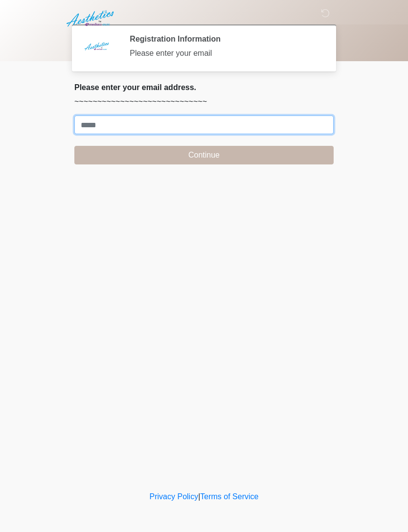 The width and height of the screenshot is (408, 532). I want to click on div: Please enter your email, so click(224, 54).